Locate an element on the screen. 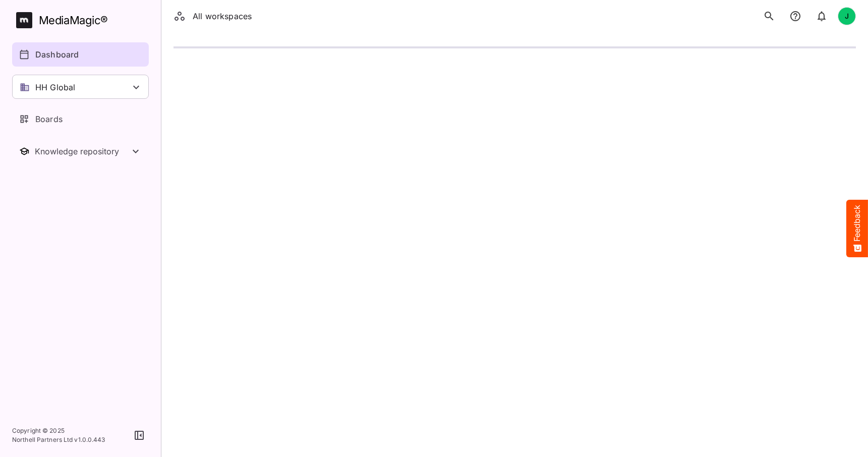 This screenshot has width=868, height=457. p: Boards is located at coordinates (49, 119).